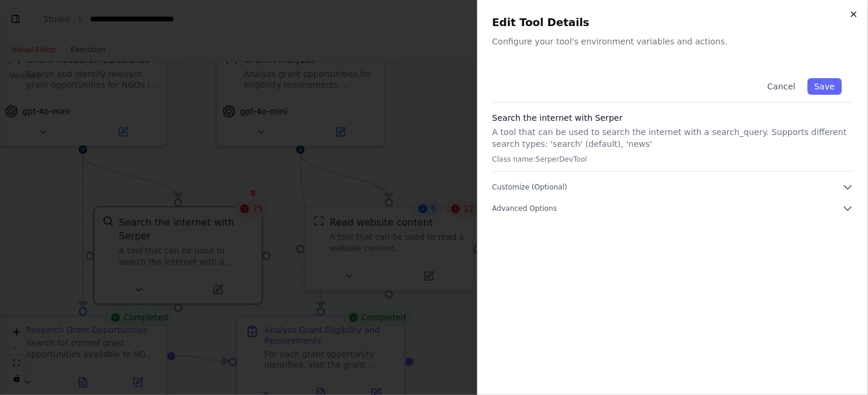 Image resolution: width=868 pixels, height=395 pixels. What do you see at coordinates (529, 187) in the screenshot?
I see `span: Customize (Optional)` at bounding box center [529, 187].